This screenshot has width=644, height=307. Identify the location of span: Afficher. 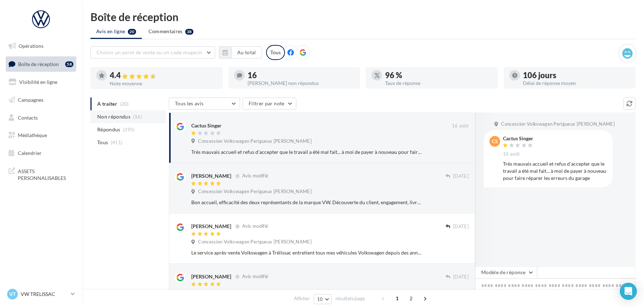
(302, 298).